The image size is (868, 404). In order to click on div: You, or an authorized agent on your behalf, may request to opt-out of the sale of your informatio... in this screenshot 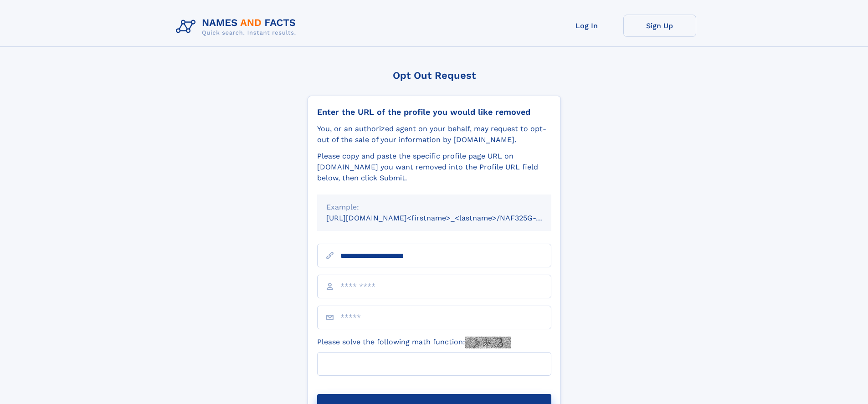, I will do `click(434, 134)`.